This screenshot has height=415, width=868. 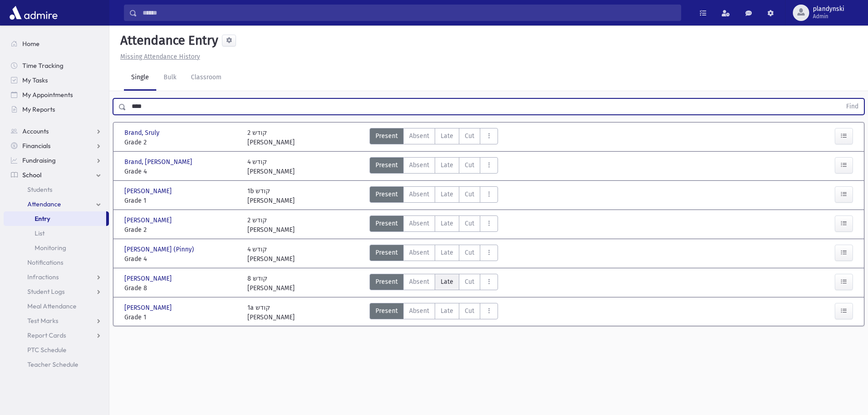 I want to click on a: Bulk, so click(x=170, y=78).